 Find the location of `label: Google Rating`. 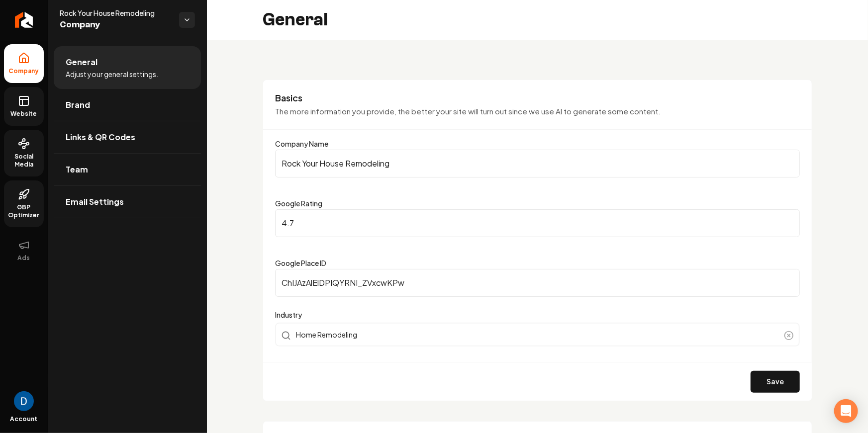

label: Google Rating is located at coordinates (298, 203).